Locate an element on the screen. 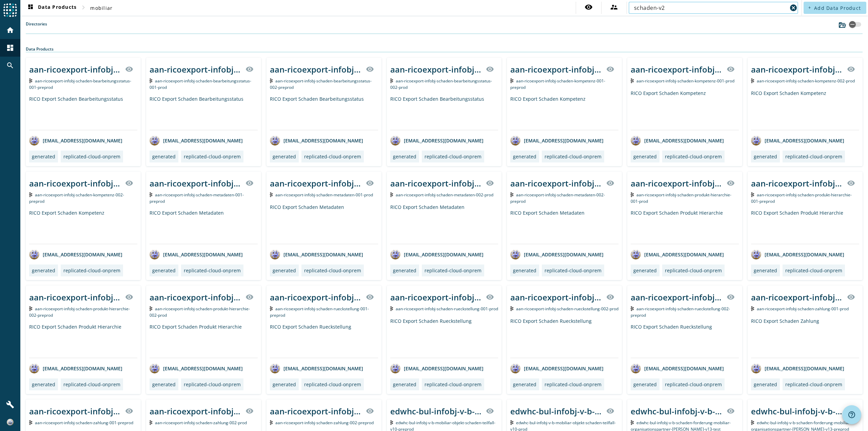 Image resolution: width=868 pixels, height=431 pixels. span: Kafka Topic: aan-ricoexport-infobj-schaden-kompetenz-002-prod is located at coordinates (806, 81).